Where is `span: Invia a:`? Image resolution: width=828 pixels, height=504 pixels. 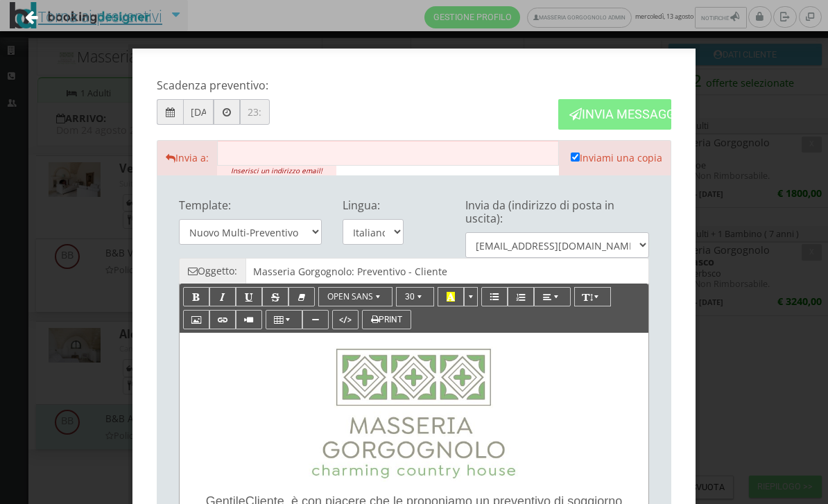 span: Invia a: is located at coordinates (186, 158).